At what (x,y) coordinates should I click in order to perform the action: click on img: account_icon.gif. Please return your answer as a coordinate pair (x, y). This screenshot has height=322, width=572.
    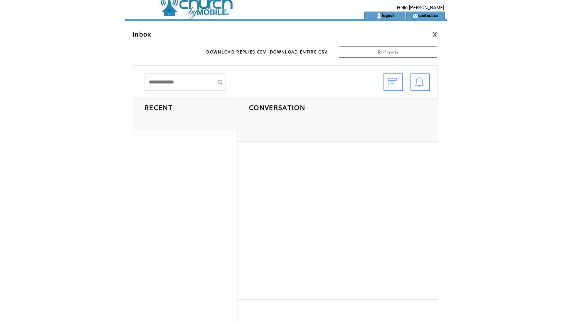
    Looking at the image, I should click on (379, 16).